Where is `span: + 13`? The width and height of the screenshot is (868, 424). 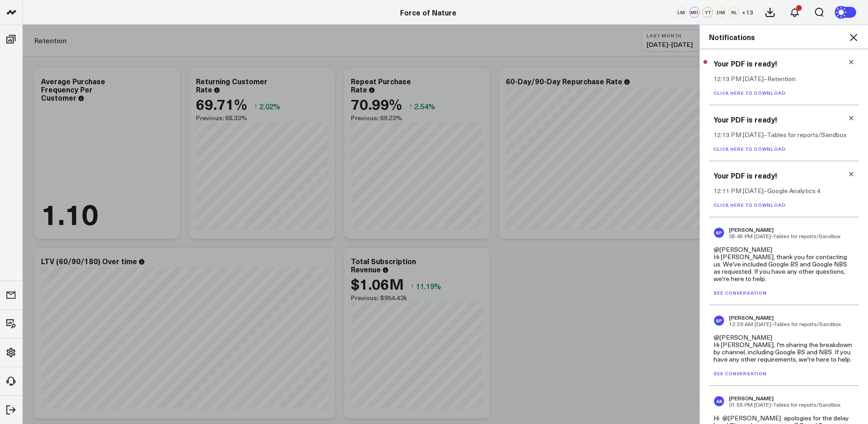 span: + 13 is located at coordinates (747, 12).